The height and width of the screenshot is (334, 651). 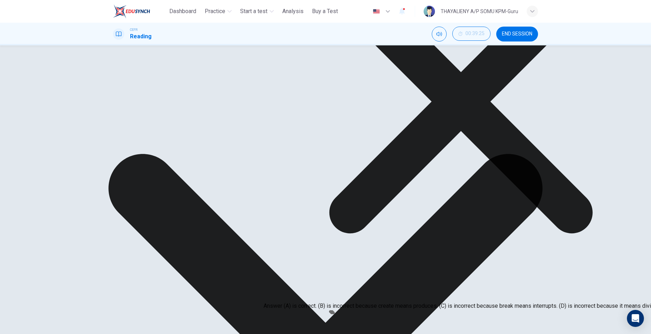 I want to click on img: en, so click(x=376, y=11).